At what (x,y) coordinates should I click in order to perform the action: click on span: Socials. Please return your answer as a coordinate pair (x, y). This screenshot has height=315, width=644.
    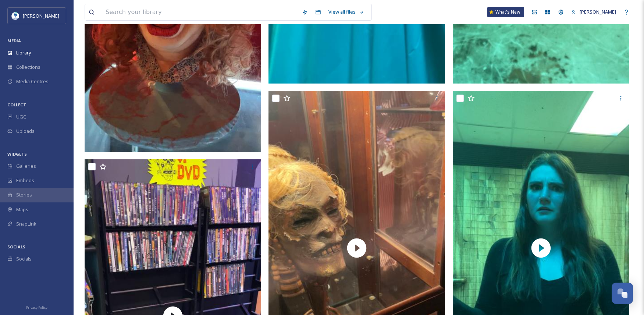
    Looking at the image, I should click on (24, 259).